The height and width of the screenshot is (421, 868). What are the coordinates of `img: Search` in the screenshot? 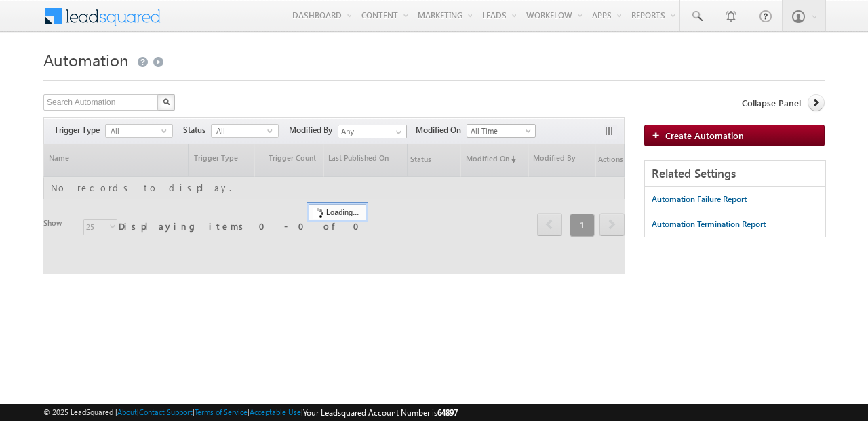 It's located at (166, 102).